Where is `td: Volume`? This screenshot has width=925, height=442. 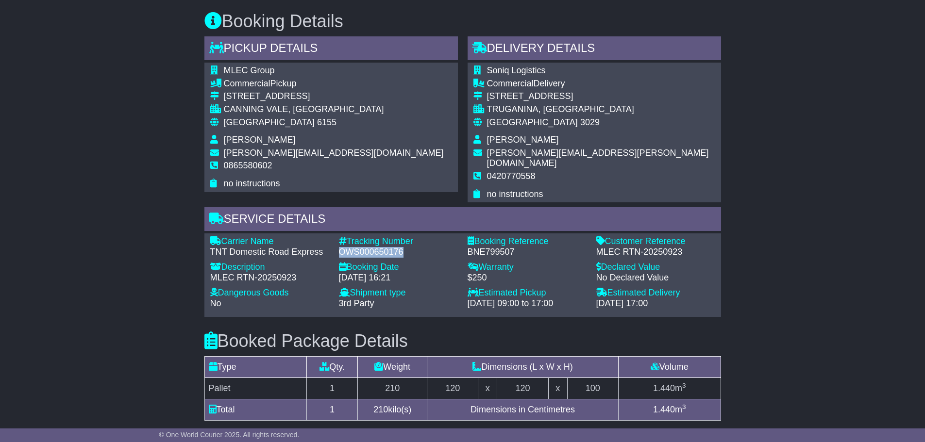 td: Volume is located at coordinates (669, 367).